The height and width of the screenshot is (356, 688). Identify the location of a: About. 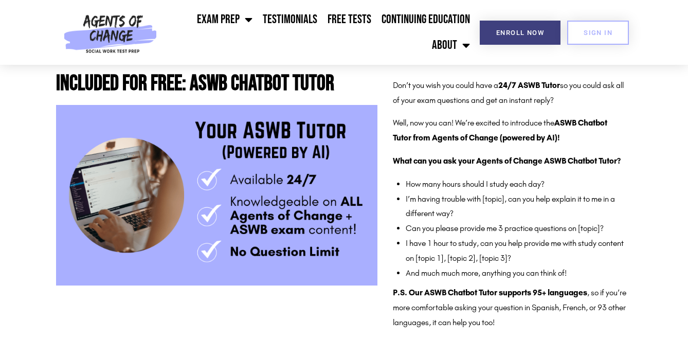
(451, 45).